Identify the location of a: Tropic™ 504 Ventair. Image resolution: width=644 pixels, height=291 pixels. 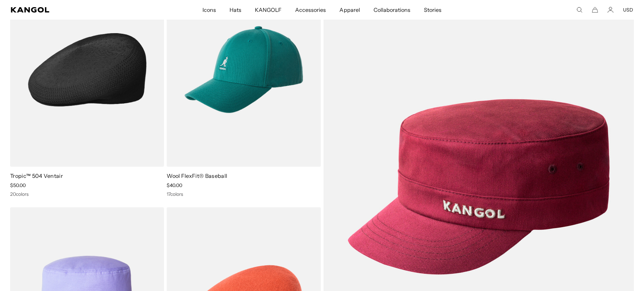
(37, 176).